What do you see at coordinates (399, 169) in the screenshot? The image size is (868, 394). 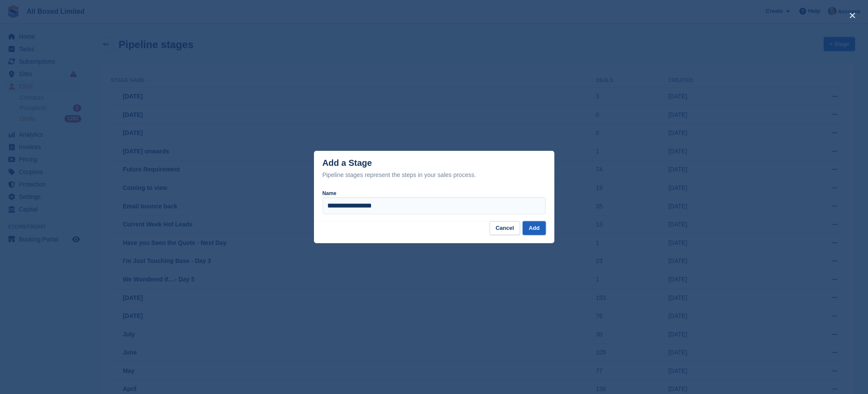 I see `div: Add a Stage` at bounding box center [399, 169].